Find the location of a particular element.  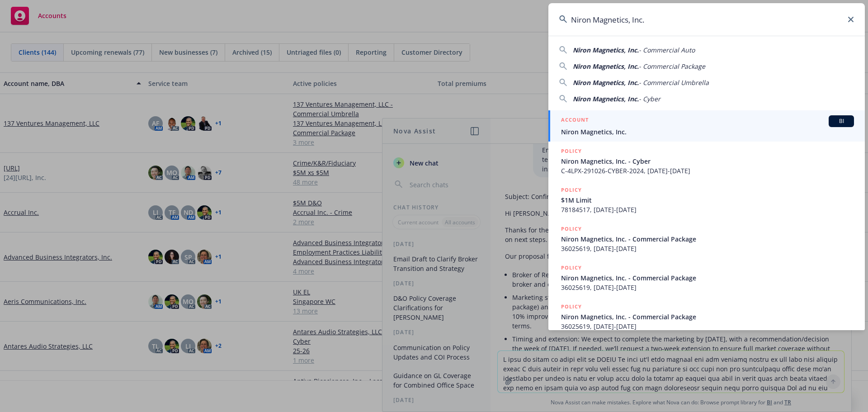

span: Niron Magnetics, Inc. - Cyber is located at coordinates (707, 161).